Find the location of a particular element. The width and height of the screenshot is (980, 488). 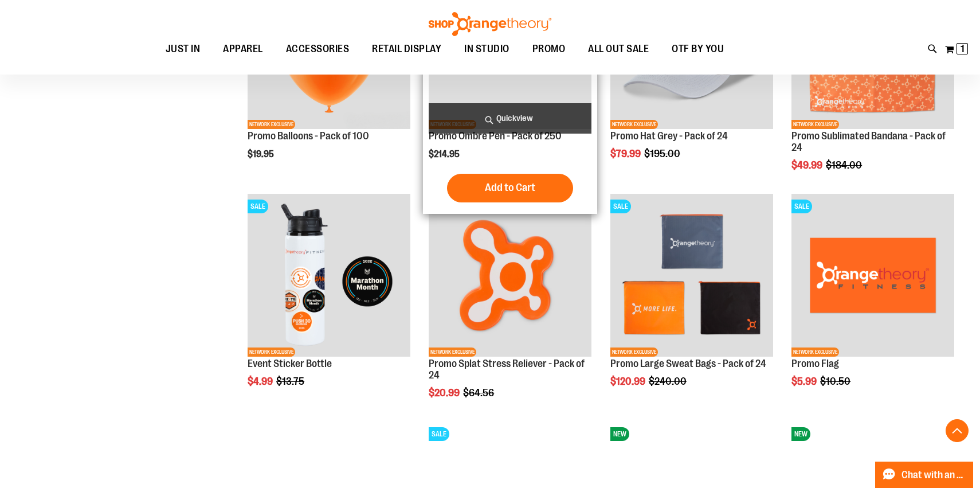

a: Product image for Splat Stress Reliever - Pack of 24SALENETWORK EXCLUSIVE is located at coordinates (510, 276).